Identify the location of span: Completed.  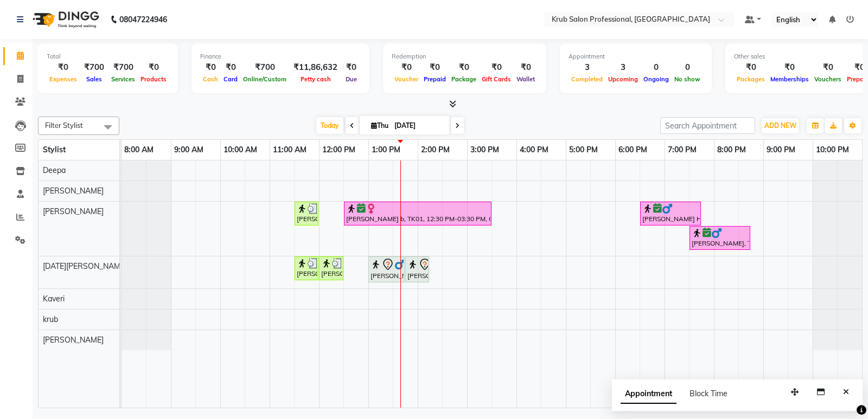
(587, 79).